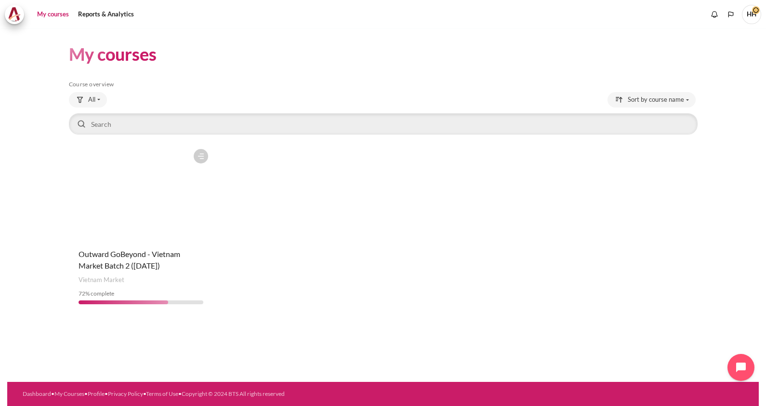 The image size is (766, 406). What do you see at coordinates (656, 100) in the screenshot?
I see `span: Sort by course name` at bounding box center [656, 100].